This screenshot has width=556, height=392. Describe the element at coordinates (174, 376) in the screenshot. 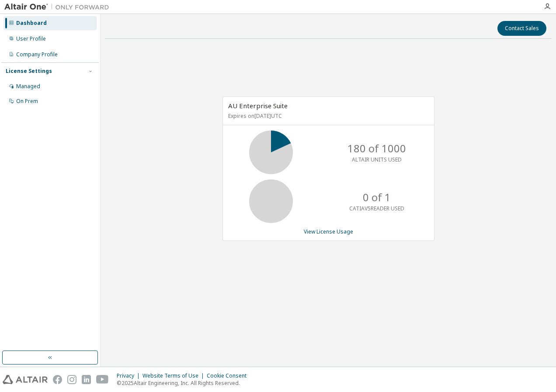

I see `div: Website Terms of Use` at that location.